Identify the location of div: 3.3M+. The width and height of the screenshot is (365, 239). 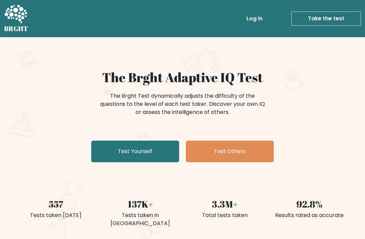
(225, 204).